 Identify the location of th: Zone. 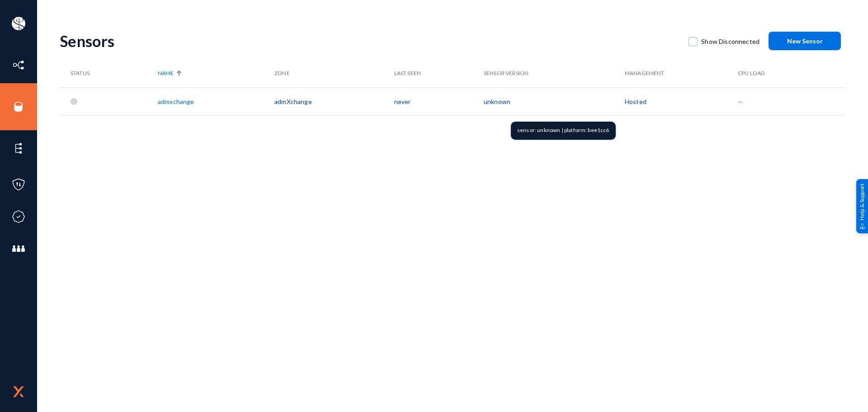
(334, 73).